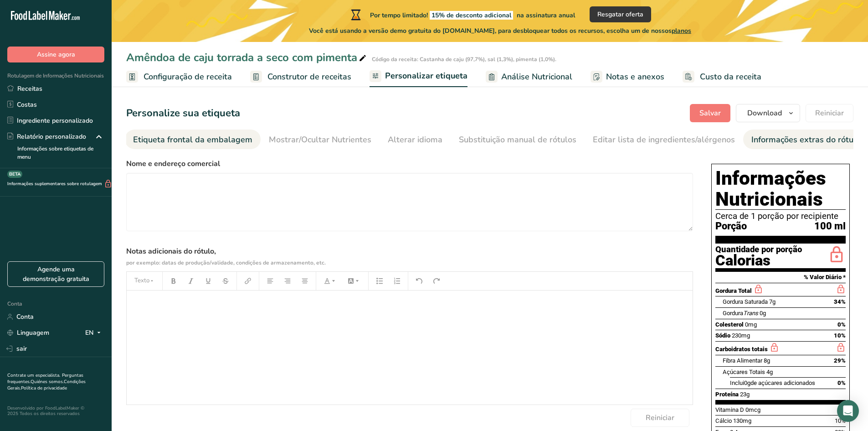 The width and height of the screenshot is (868, 431). Describe the element at coordinates (301, 77) in the screenshot. I see `a: Construtor de receitas` at that location.